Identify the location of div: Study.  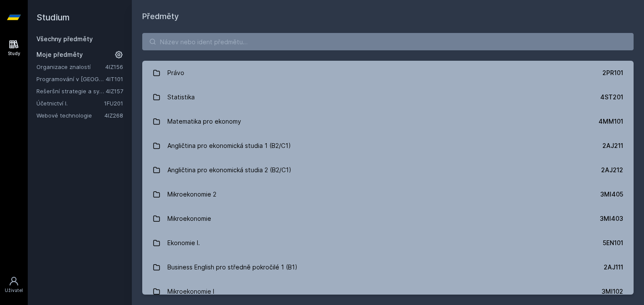
(14, 53).